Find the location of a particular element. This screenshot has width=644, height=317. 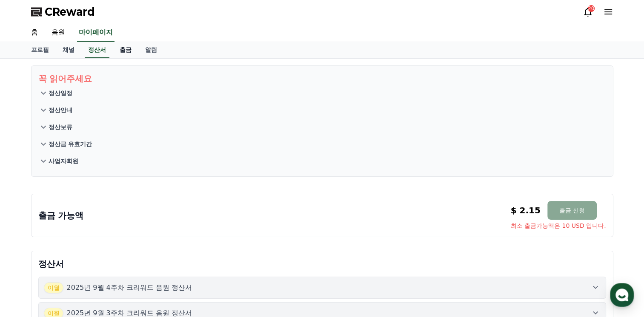

a: 프로필 is located at coordinates (40, 50).